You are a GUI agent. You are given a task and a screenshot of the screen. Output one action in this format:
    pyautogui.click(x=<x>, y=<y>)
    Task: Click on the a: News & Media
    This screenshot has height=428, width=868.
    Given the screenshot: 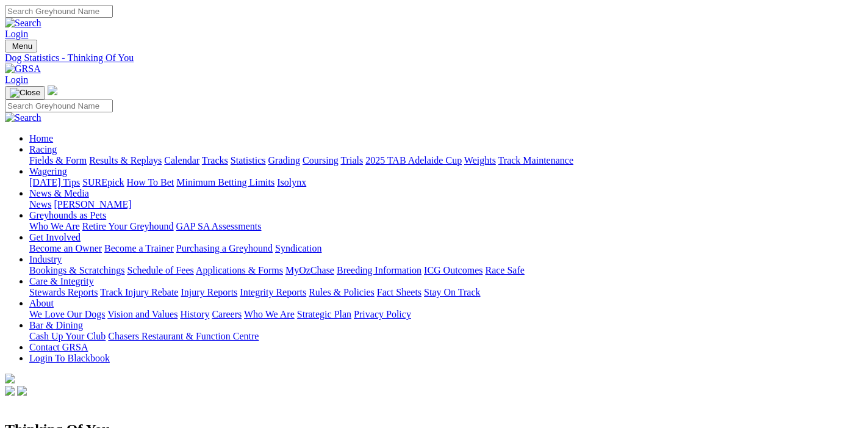 What is the action you would take?
    pyautogui.click(x=59, y=193)
    